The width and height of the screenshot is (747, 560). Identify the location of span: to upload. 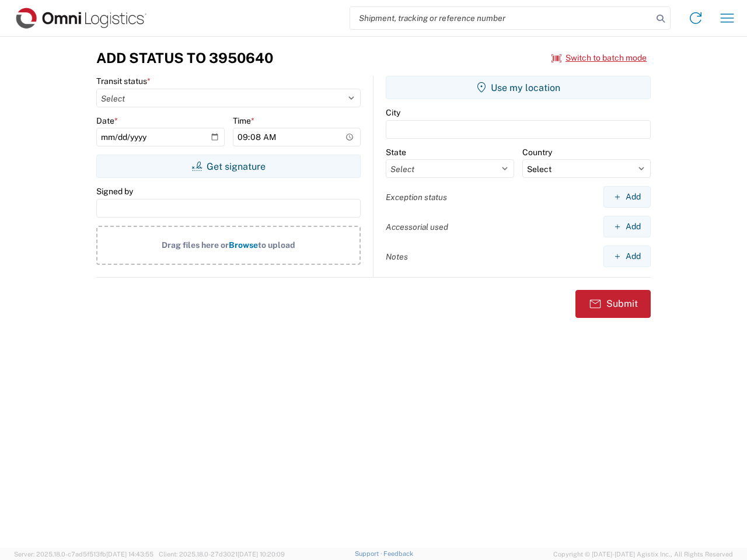
(276, 245).